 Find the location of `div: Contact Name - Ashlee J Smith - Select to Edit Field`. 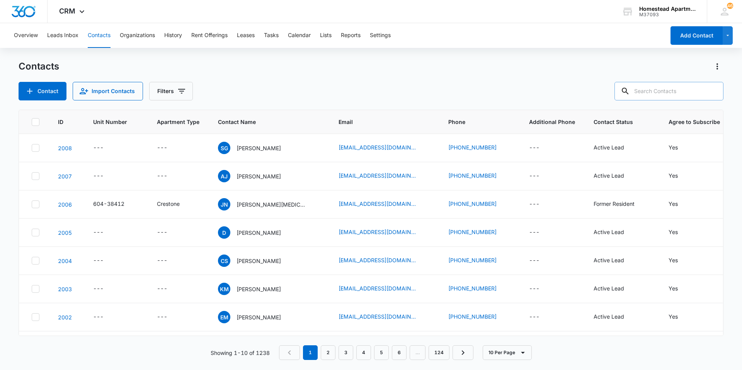

div: Contact Name - Ashlee J Smith - Select to Edit Field is located at coordinates (256, 176).